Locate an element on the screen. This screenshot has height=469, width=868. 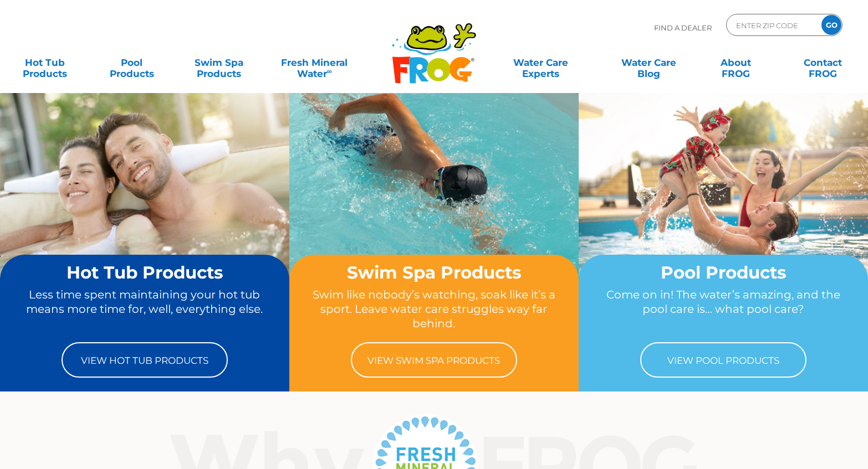
a: AboutFROG is located at coordinates (736, 63).